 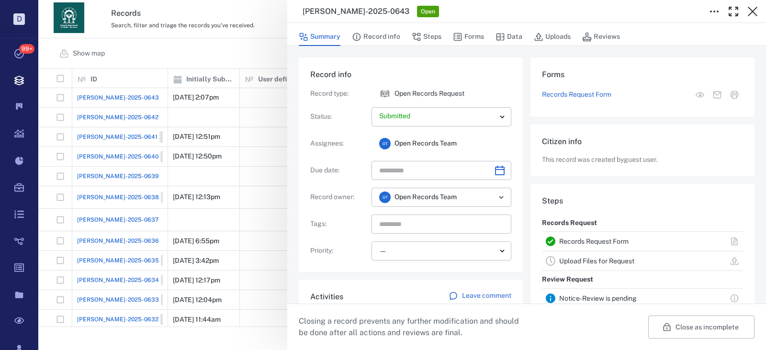 I want to click on button: Print form, so click(x=734, y=95).